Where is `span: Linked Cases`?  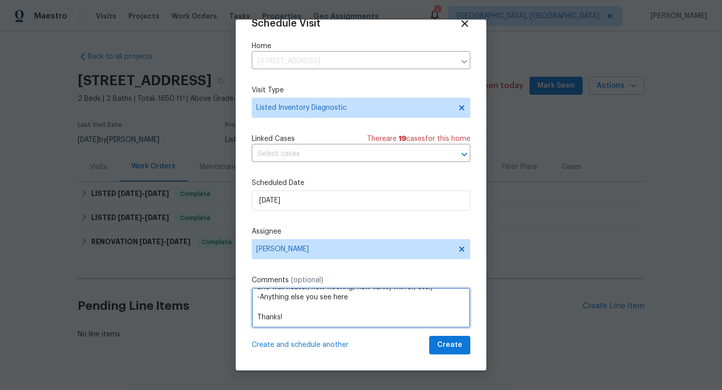
span: Linked Cases is located at coordinates (273, 139).